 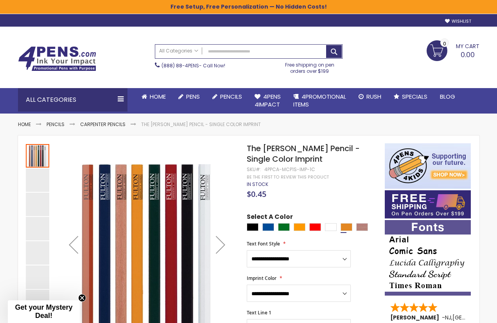 What do you see at coordinates (284, 227) in the screenshot?
I see `div: Green` at bounding box center [284, 227].